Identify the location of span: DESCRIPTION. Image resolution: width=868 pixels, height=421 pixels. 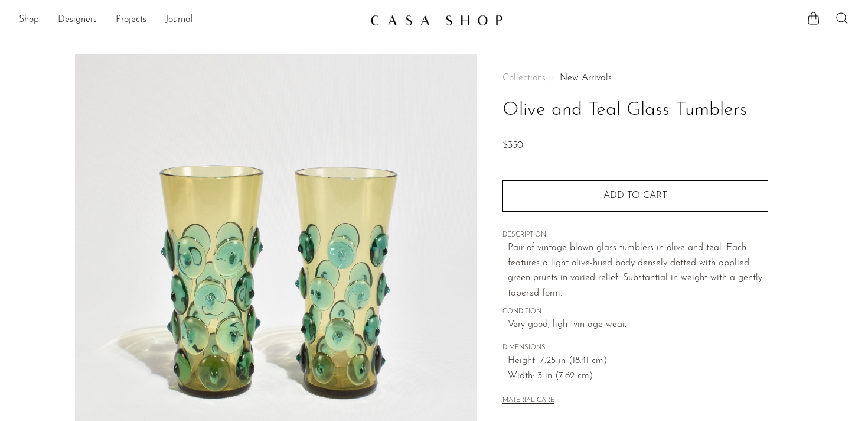
(635, 235).